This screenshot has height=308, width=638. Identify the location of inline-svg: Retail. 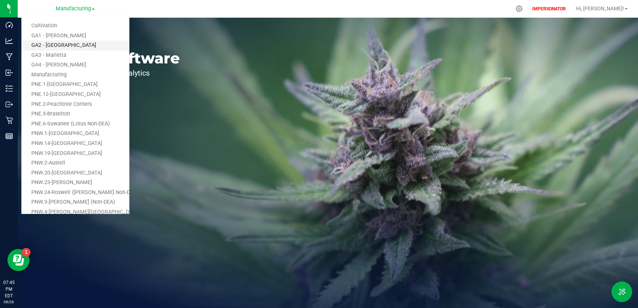
(9, 120).